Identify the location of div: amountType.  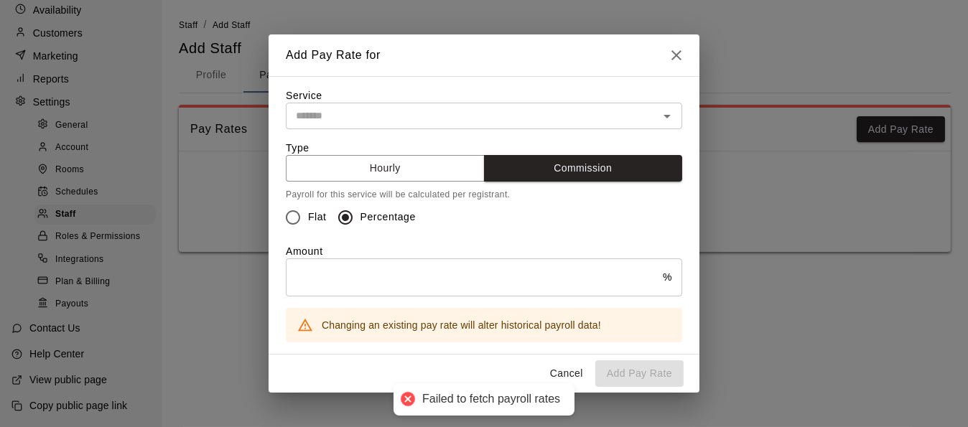
(484, 217).